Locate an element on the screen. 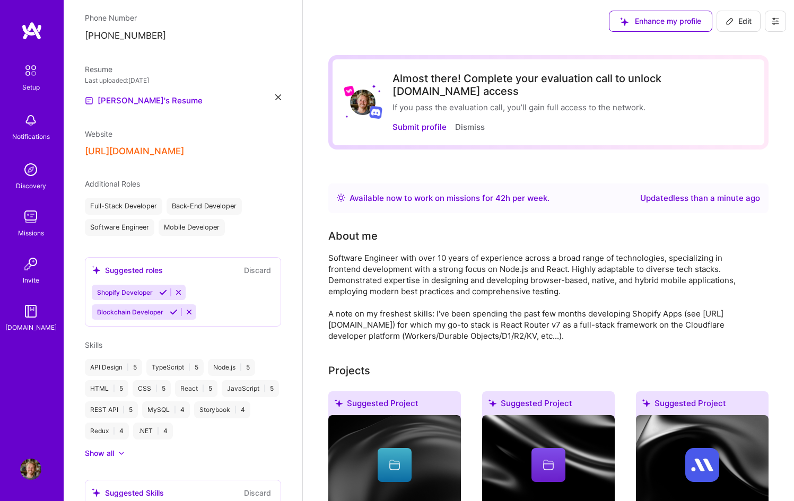 The image size is (794, 501). div: Updated less than a minute ago is located at coordinates (700, 198).